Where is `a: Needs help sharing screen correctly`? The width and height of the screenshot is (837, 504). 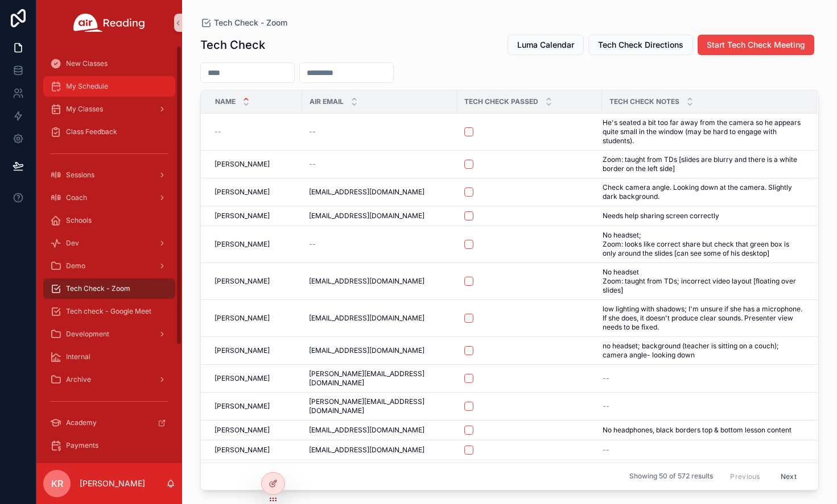
a: Needs help sharing screen correctly is located at coordinates (703, 216).